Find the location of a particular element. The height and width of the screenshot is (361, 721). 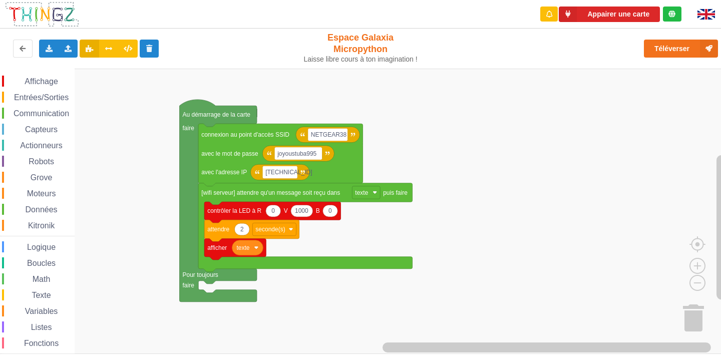

span: Données is located at coordinates (42, 209).